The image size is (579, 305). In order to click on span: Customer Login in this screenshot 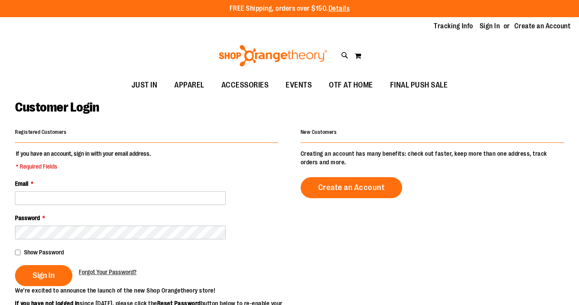, I will do `click(57, 107)`.